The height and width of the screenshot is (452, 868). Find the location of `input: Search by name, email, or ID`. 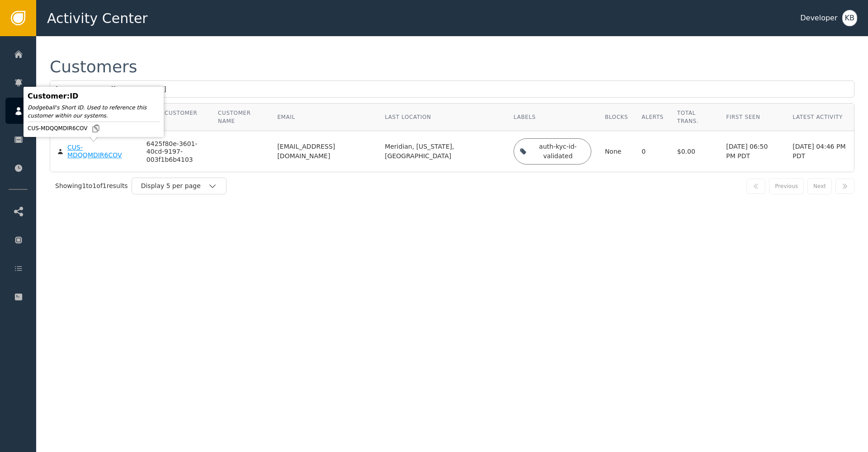

input: Search by name, email, or ID is located at coordinates (452, 89).